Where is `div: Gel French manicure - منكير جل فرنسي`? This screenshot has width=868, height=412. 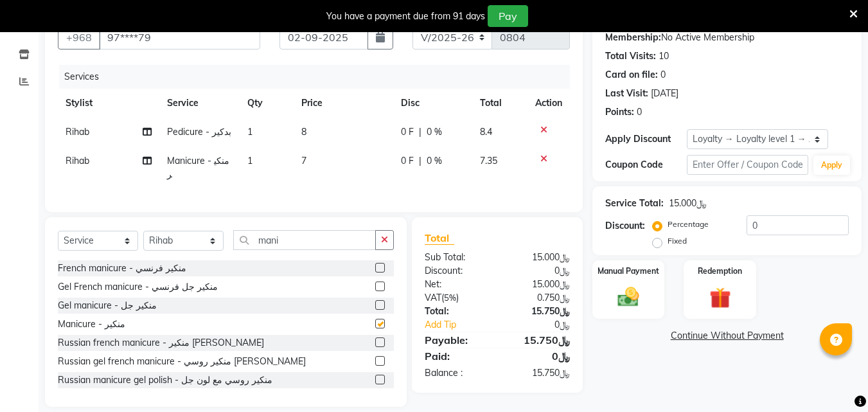 div: Gel French manicure - منكير جل فرنسي is located at coordinates (137, 287).